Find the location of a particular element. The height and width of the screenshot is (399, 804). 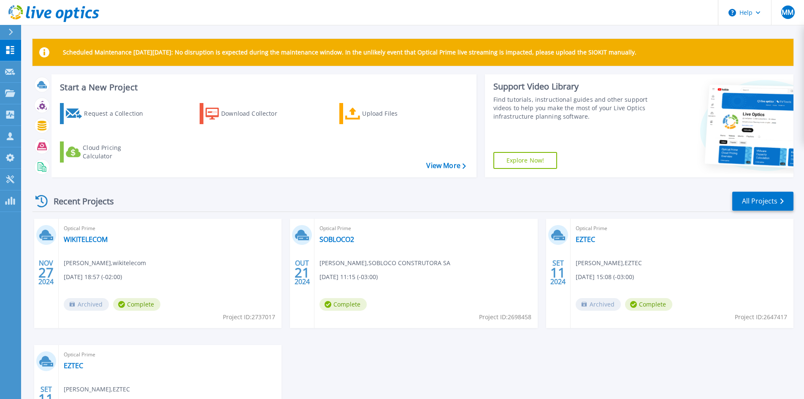

a: Upload Files is located at coordinates (386, 113).